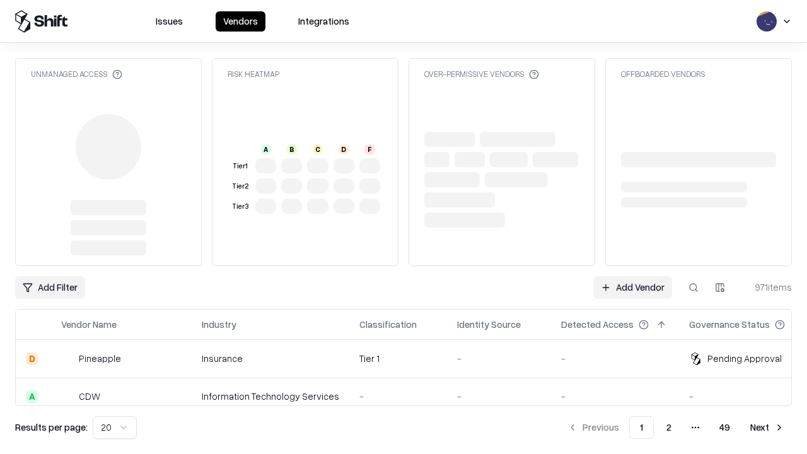  Describe the element at coordinates (169, 21) in the screenshot. I see `button: Issues` at that location.